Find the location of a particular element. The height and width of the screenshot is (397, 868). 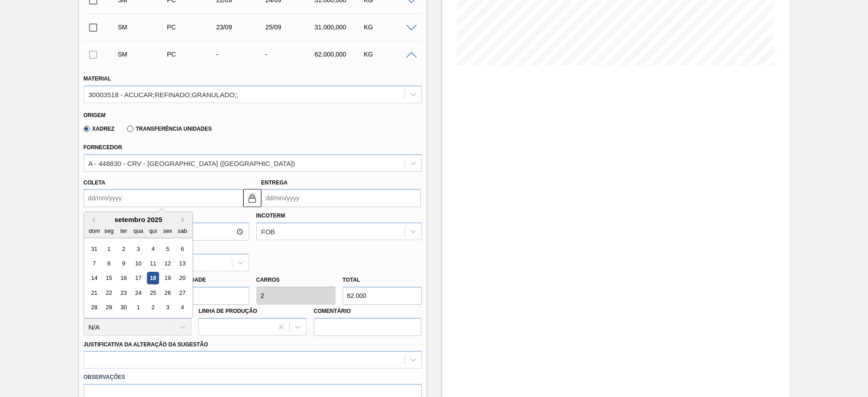

img: locked is located at coordinates (253, 198).